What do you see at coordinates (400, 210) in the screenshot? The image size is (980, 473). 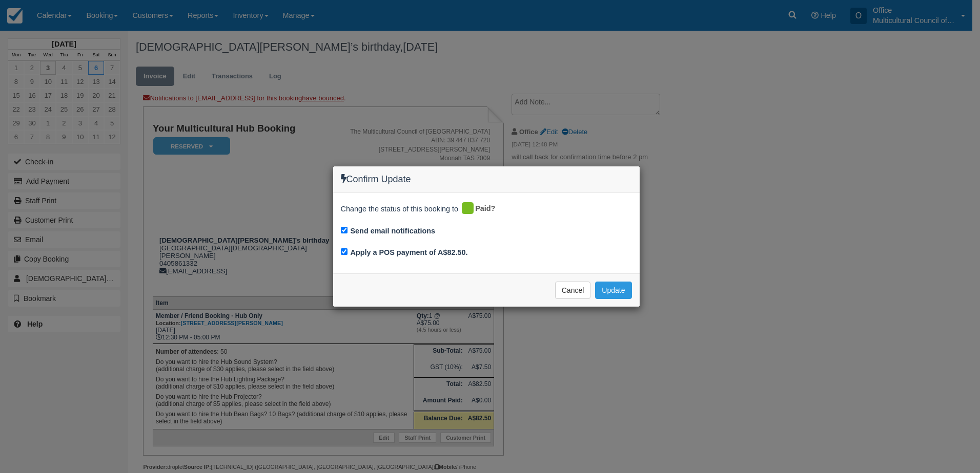 I see `span: Change the status of this booking to` at bounding box center [400, 210].